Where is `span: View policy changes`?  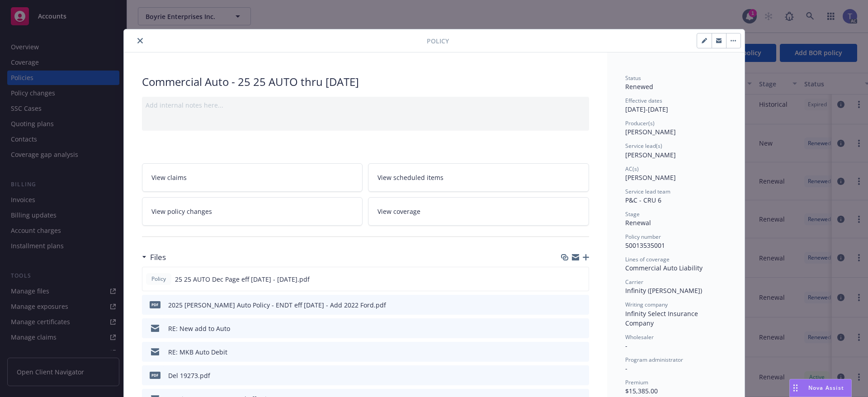
span: View policy changes is located at coordinates (182, 211).